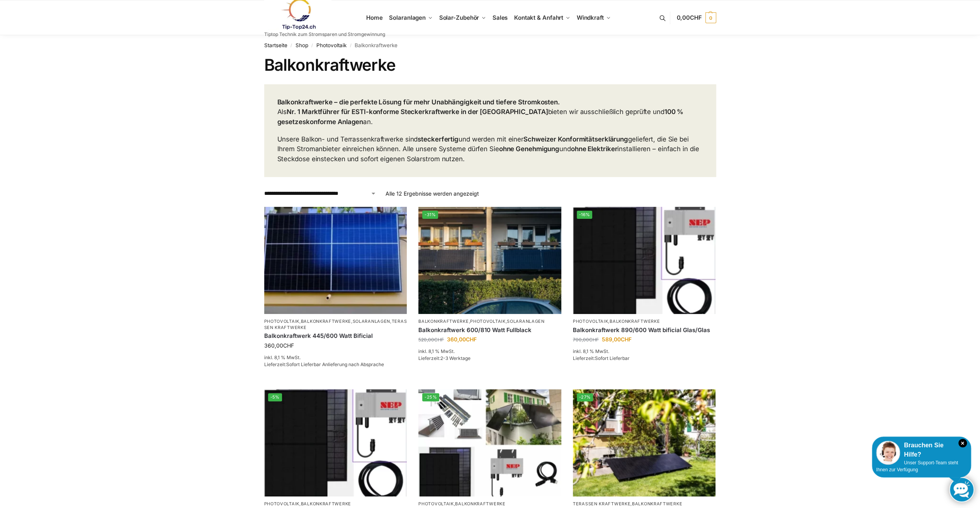 The width and height of the screenshot is (980, 508). What do you see at coordinates (432, 194) in the screenshot?
I see `p: Alle 12 Ergebnisse werden angezeigt` at bounding box center [432, 194].